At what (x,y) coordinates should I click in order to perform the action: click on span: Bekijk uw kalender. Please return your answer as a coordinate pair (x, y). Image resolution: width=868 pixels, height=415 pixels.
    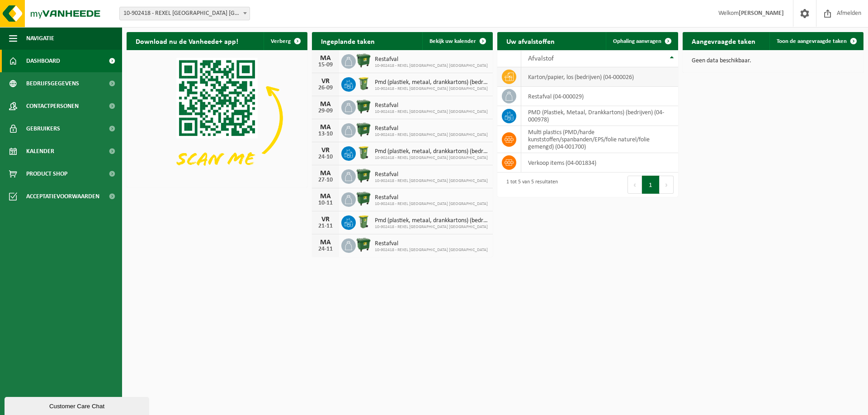
    Looking at the image, I should click on (452, 41).